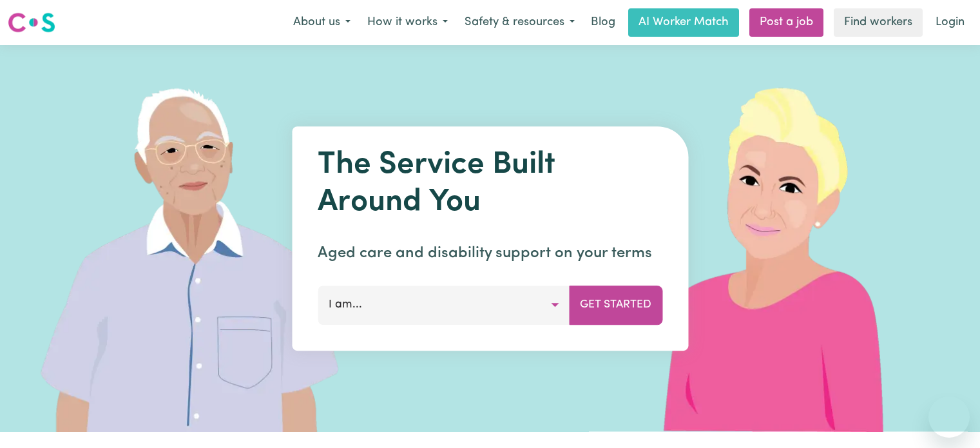 The image size is (980, 448). What do you see at coordinates (786, 23) in the screenshot?
I see `a: Post a job` at bounding box center [786, 23].